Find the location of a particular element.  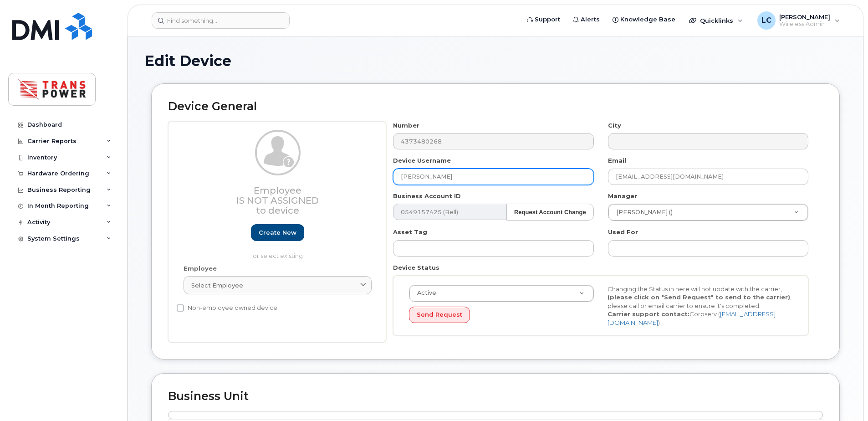

strong: (please click on "Send Request" to send to the carrier) is located at coordinates (699, 297).